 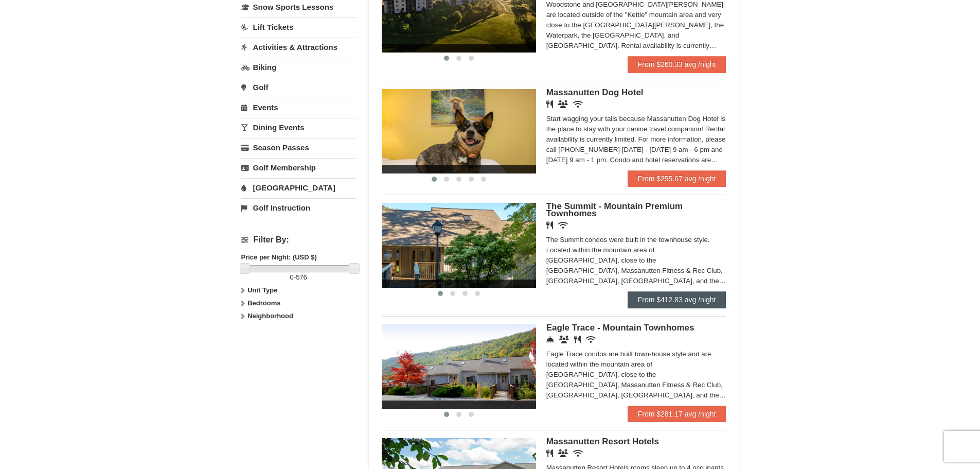 What do you see at coordinates (299, 67) in the screenshot?
I see `a: Biking` at bounding box center [299, 67].